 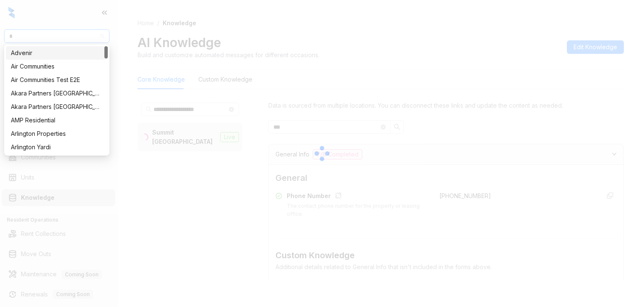 What do you see at coordinates (57, 120) in the screenshot?
I see `div: AMP Residential` at bounding box center [57, 120].